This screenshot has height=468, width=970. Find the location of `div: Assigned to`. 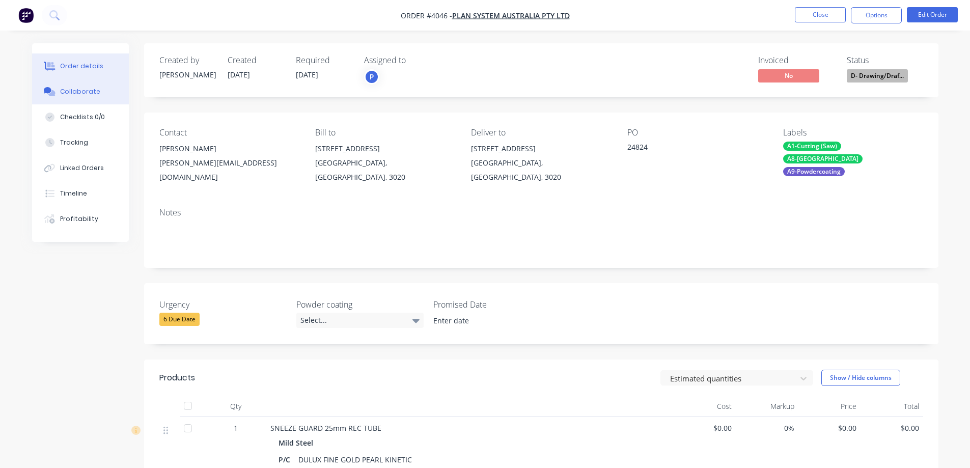

div: Assigned to is located at coordinates (415, 60).